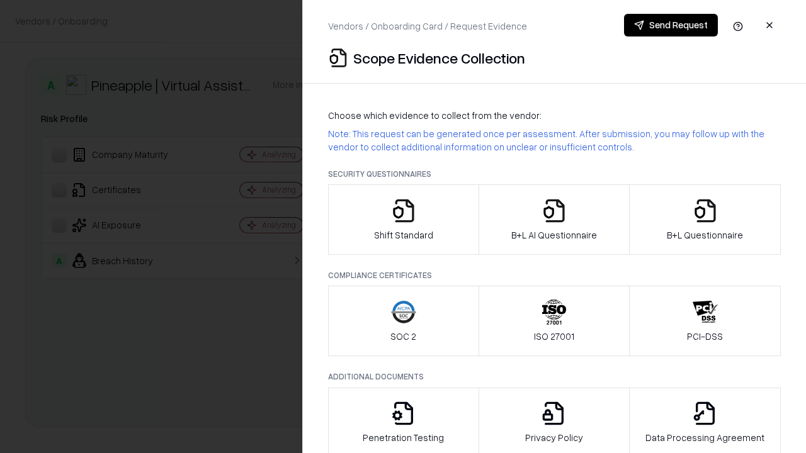 The width and height of the screenshot is (806, 453). Describe the element at coordinates (403, 438) in the screenshot. I see `p: Penetration Testing` at that location.